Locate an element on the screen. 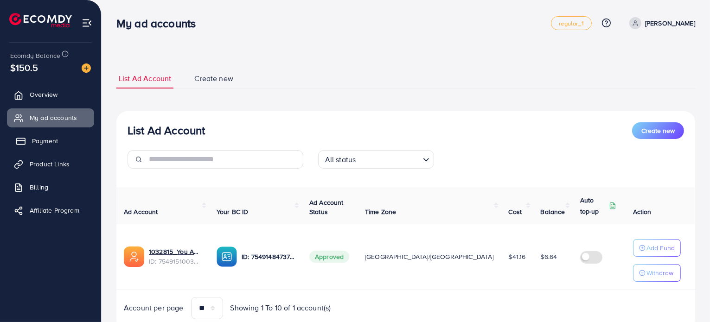 This screenshot has width=710, height=322. span: Ad Account is located at coordinates (141, 212).